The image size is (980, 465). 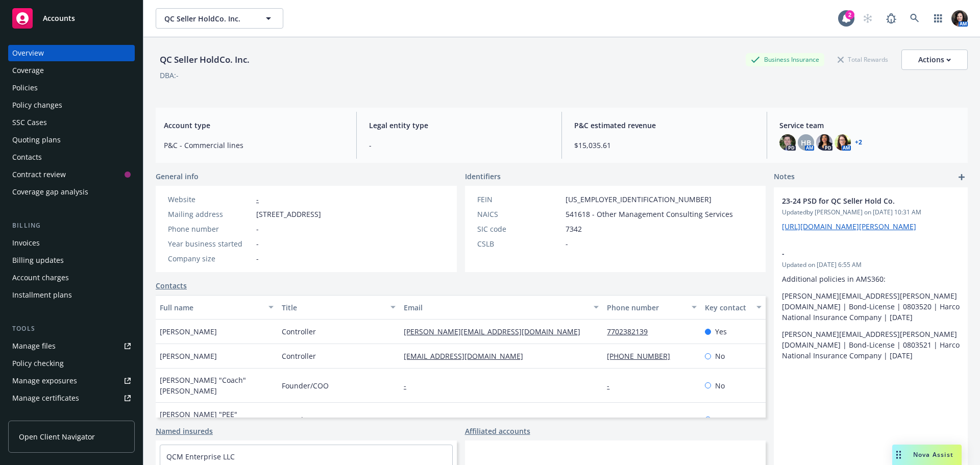 What do you see at coordinates (519, 243) in the screenshot?
I see `div: CSLB` at bounding box center [519, 243].